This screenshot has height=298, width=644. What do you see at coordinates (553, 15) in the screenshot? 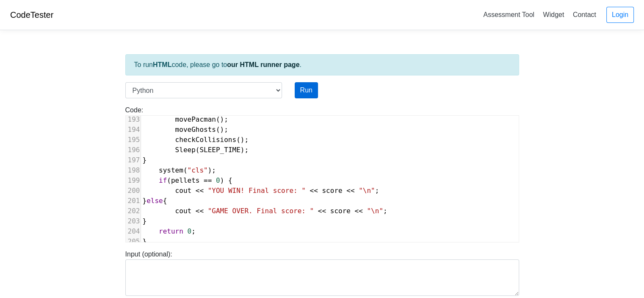
I see `a: Widget` at bounding box center [553, 15].